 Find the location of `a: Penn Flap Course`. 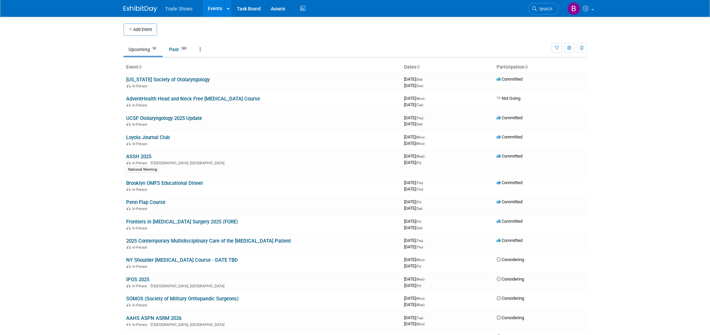

a: Penn Flap Course is located at coordinates (146, 202).